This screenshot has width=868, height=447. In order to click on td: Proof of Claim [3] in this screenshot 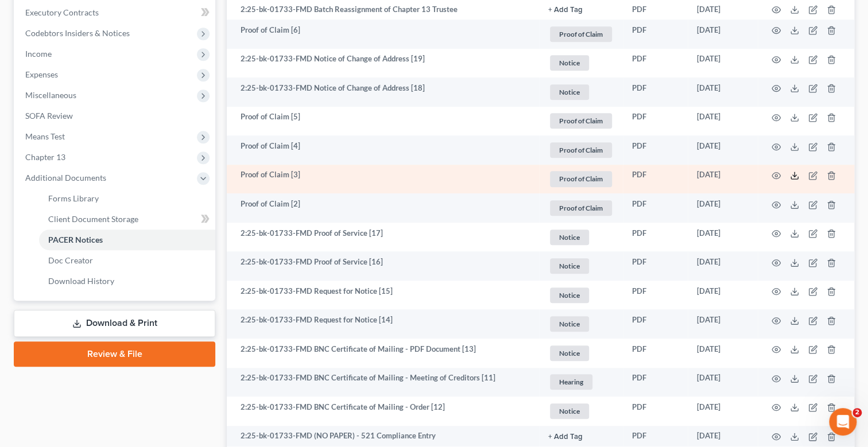, I will do `click(383, 179)`.